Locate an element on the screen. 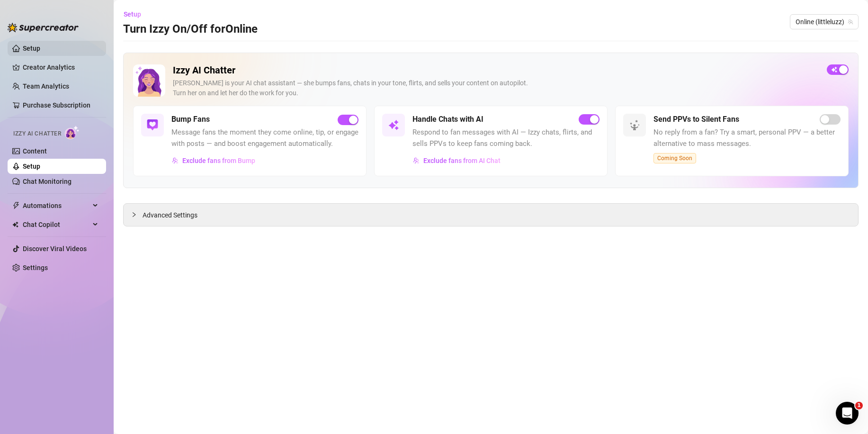  h5: Send PPVs to Silent Fans is located at coordinates (696, 120).